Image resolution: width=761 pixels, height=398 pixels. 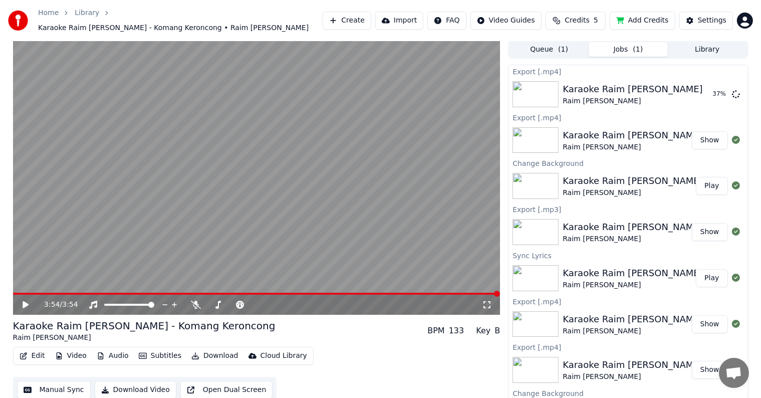 What do you see at coordinates (549, 49) in the screenshot?
I see `button: Queue` at bounding box center [549, 49].